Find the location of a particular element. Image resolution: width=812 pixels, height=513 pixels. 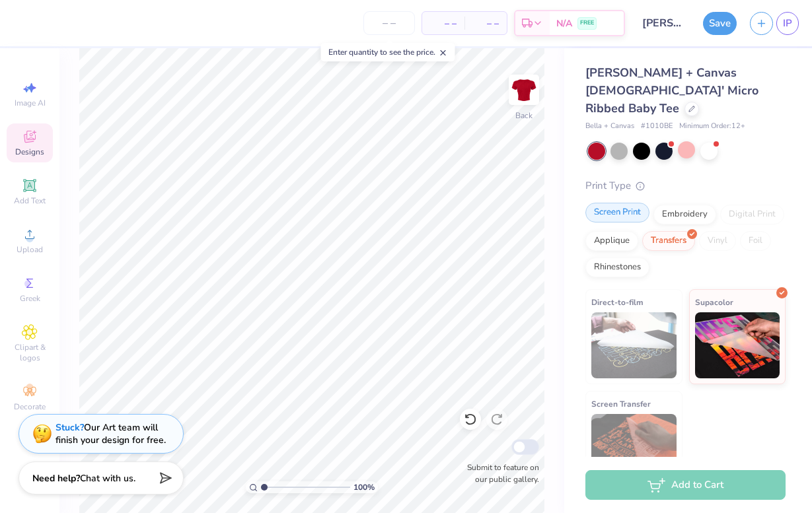

span: # 1010BE is located at coordinates (657, 126).